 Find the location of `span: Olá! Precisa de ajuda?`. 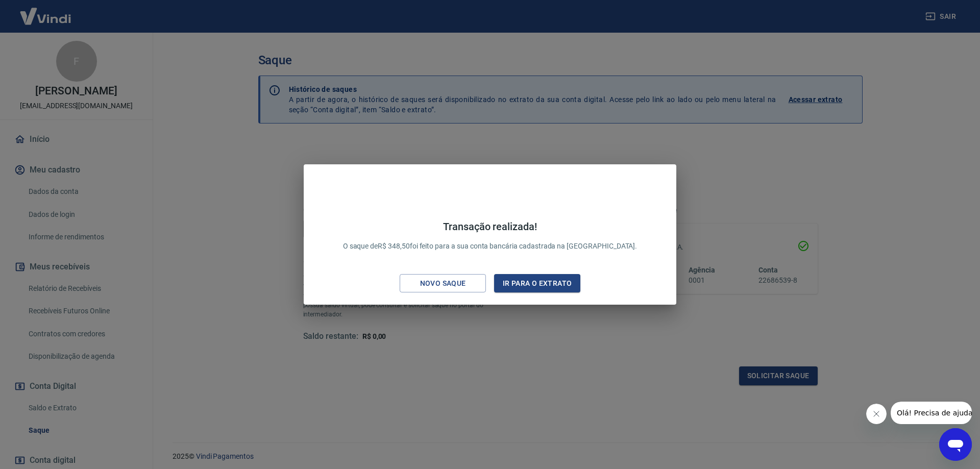

span: Olá! Precisa de ajuda? is located at coordinates (46, 11).